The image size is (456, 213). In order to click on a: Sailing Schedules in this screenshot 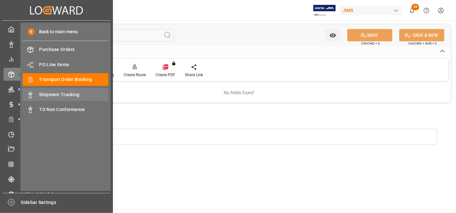, I will do `click(56, 194)`.